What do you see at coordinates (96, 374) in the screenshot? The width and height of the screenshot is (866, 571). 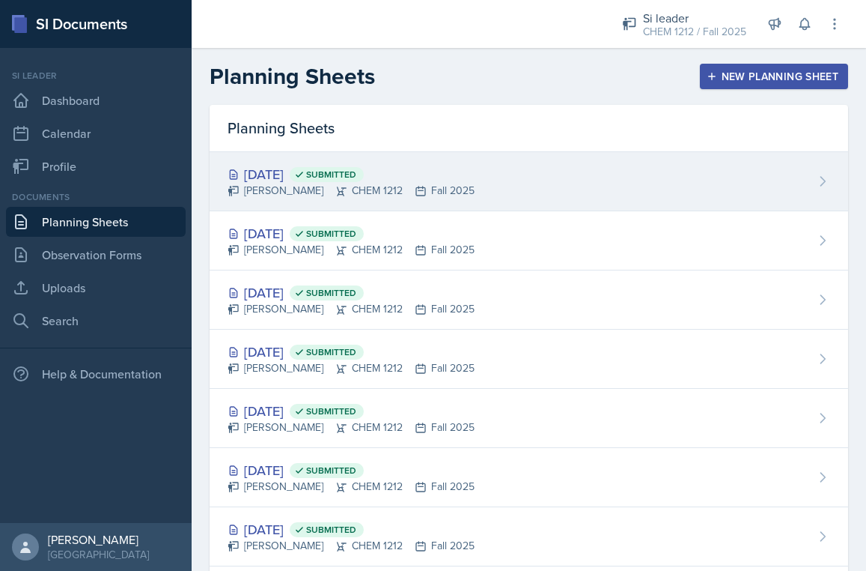 I see `div: Help & Documentation` at bounding box center [96, 374].